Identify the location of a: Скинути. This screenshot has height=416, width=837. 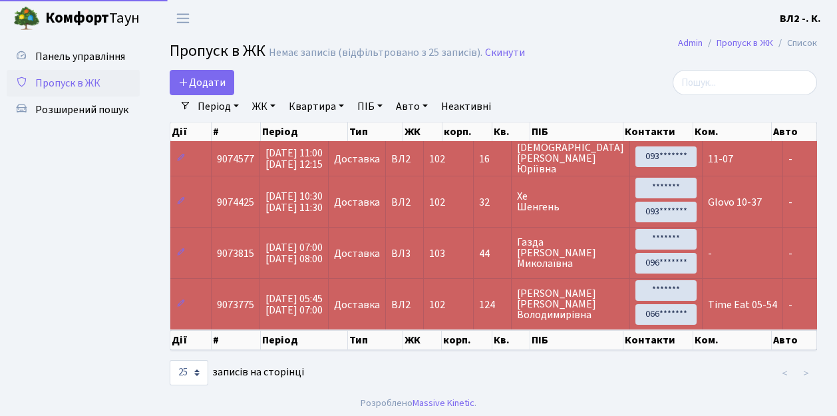
(505, 53).